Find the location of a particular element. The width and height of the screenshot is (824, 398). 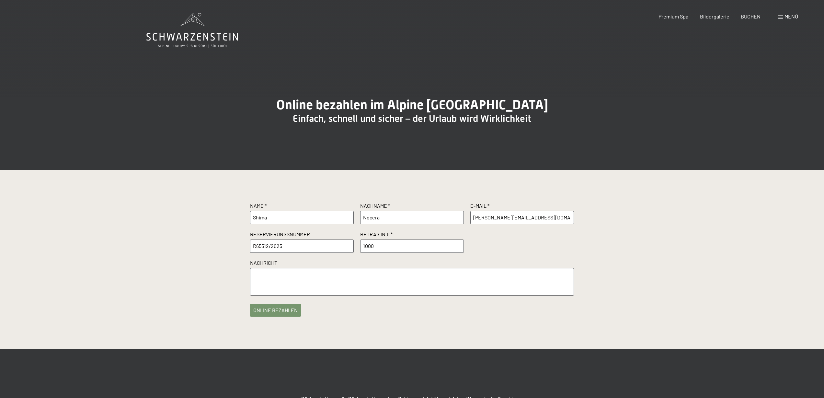

label: Nachname * is located at coordinates (412, 206).